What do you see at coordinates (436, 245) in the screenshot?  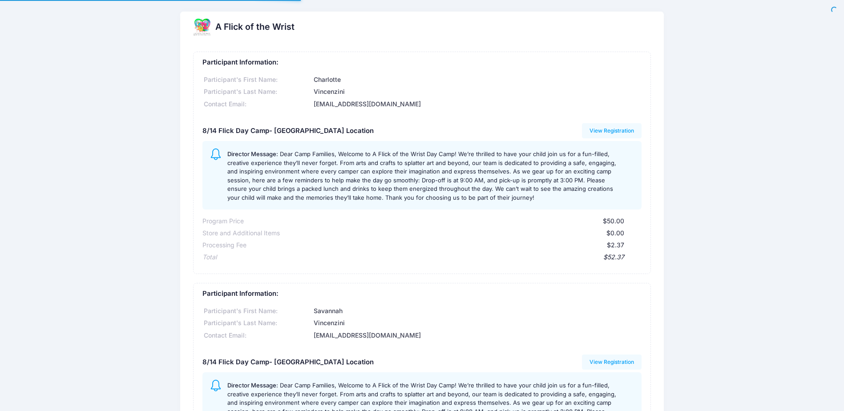 I see `div: $2.37` at bounding box center [436, 245].